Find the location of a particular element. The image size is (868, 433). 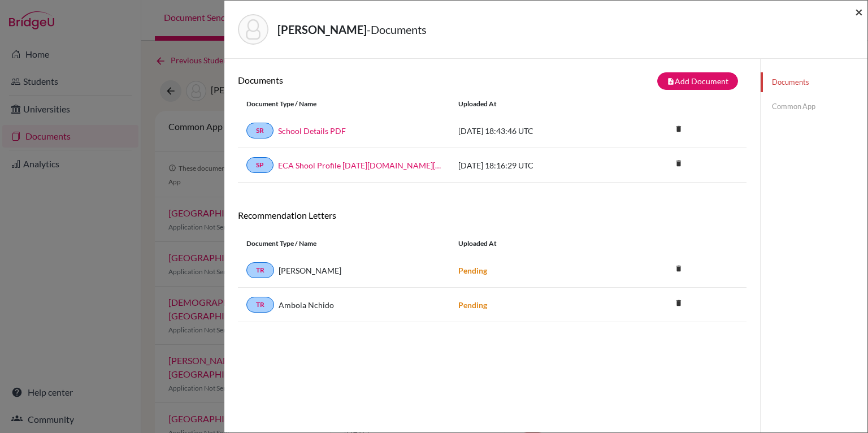

a: SR is located at coordinates (260, 131).